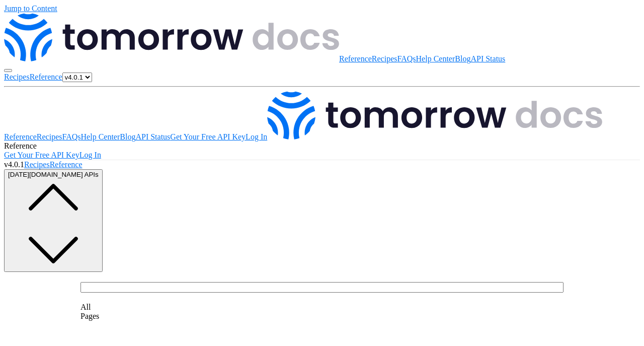 Image resolution: width=644 pixels, height=346 pixels. Describe the element at coordinates (30, 8) in the screenshot. I see `a: Jump to Content` at that location.